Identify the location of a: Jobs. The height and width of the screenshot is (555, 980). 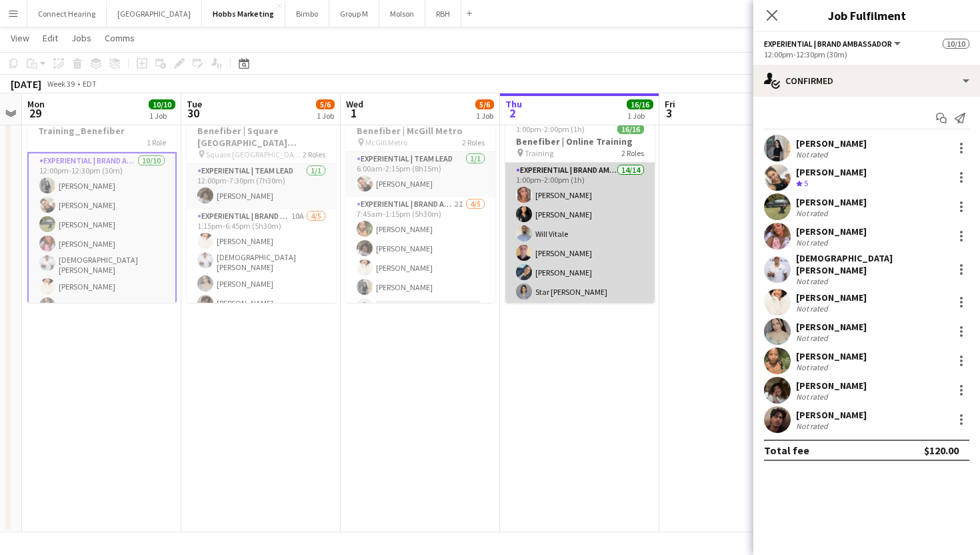
(82, 38).